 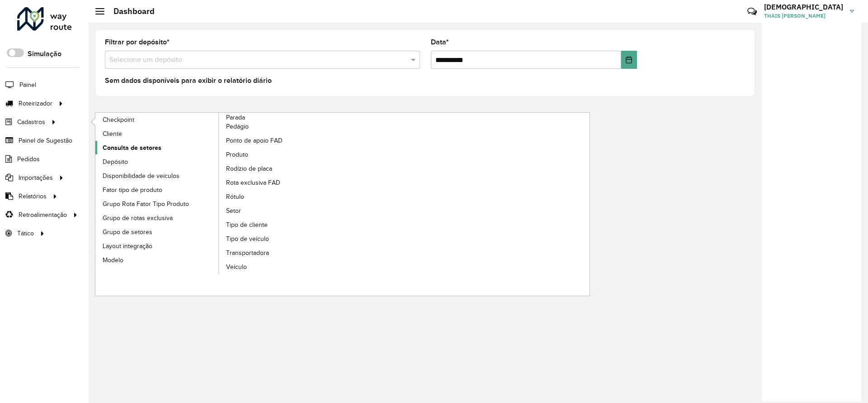 I want to click on a: Layout integração, so click(x=157, y=246).